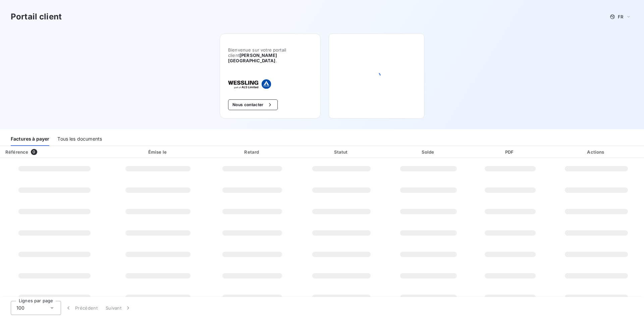 Image resolution: width=644 pixels, height=319 pixels. What do you see at coordinates (252, 152) in the screenshot?
I see `div: Retard` at bounding box center [252, 152].